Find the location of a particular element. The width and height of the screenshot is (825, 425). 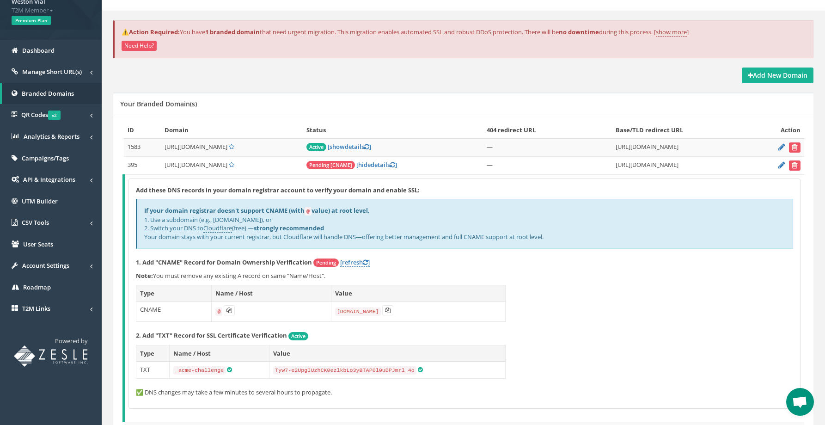

span: T2M Links is located at coordinates (36, 308).